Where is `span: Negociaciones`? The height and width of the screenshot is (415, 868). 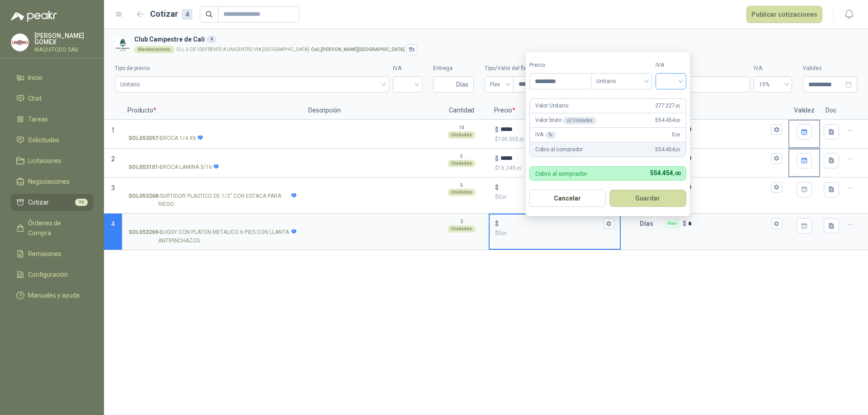 span: Negociaciones is located at coordinates (49, 181).